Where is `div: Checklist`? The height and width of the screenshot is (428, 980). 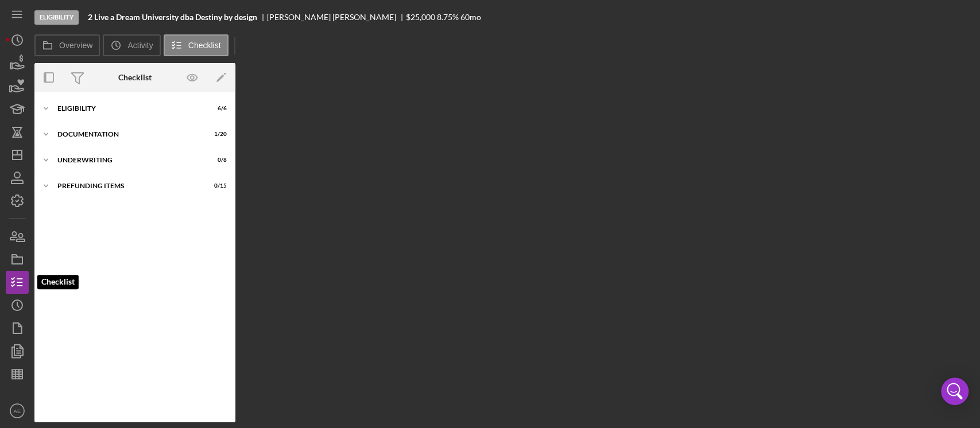 div: Checklist is located at coordinates (135, 78).